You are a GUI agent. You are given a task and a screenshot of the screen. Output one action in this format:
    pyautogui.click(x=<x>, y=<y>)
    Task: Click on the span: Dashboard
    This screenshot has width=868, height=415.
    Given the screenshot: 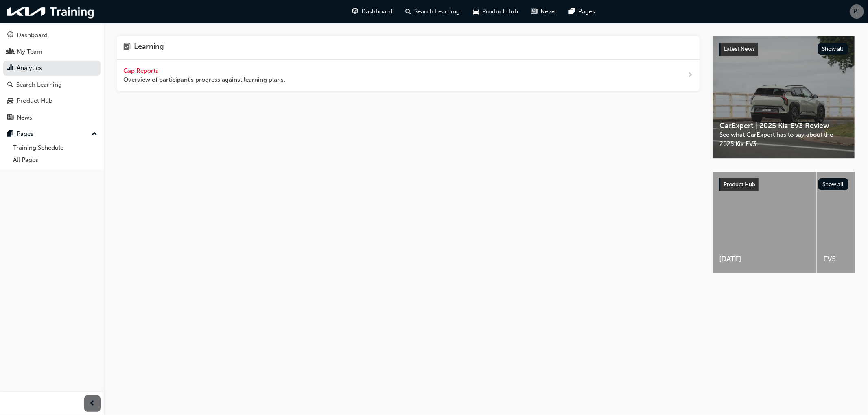 What is the action you would take?
    pyautogui.click(x=377, y=12)
    